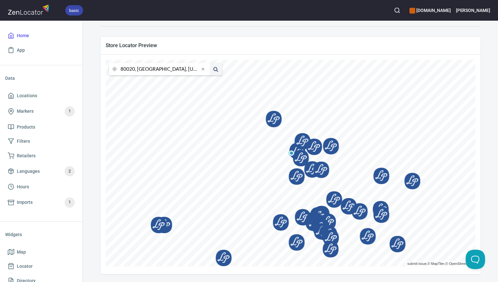  Describe the element at coordinates (41, 252) in the screenshot. I see `a: Map` at that location.